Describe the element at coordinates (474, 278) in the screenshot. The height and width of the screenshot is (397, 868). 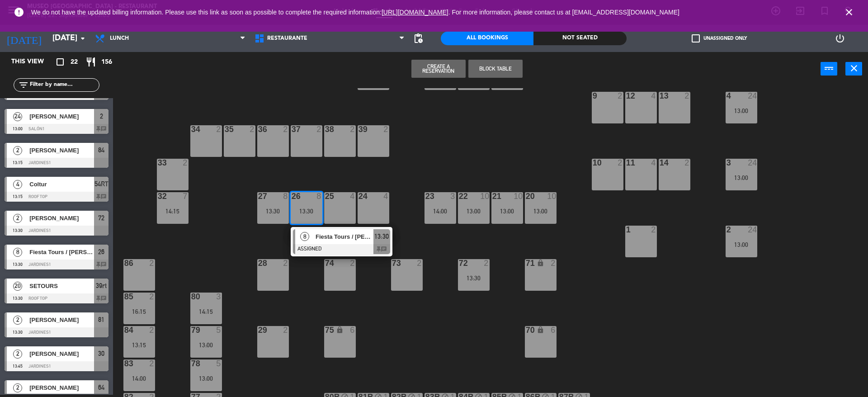
I see `div: 13:30` at that location.